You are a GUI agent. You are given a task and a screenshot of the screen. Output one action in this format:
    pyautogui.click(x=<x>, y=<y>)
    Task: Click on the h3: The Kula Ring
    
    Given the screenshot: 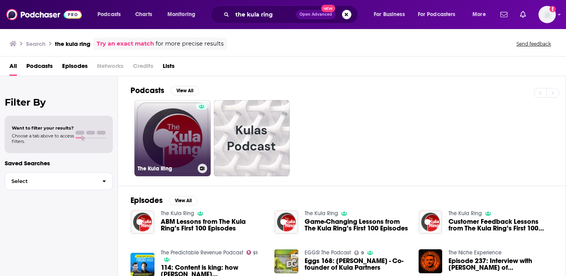 What is the action you would take?
    pyautogui.click(x=166, y=169)
    